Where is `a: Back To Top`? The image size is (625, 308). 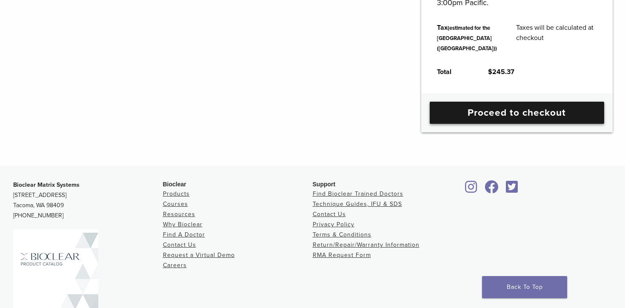
a: Back To Top is located at coordinates (524, 287).